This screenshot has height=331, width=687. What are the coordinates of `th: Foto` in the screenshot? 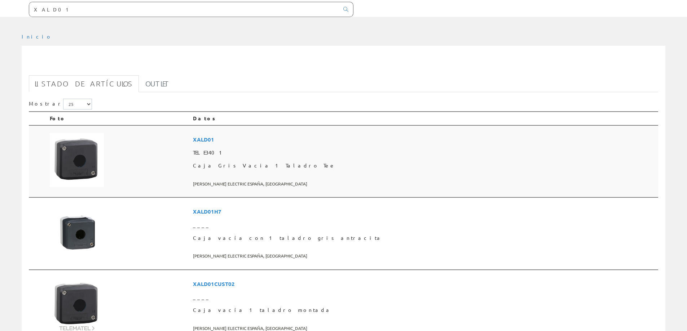 It's located at (118, 119).